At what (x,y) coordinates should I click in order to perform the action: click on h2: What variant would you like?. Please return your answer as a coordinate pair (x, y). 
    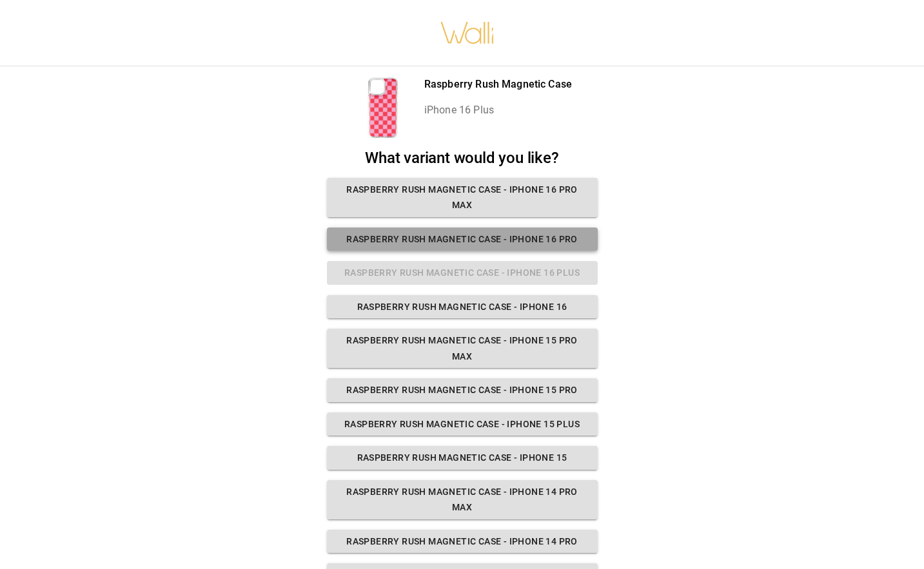
    Looking at the image, I should click on (462, 158).